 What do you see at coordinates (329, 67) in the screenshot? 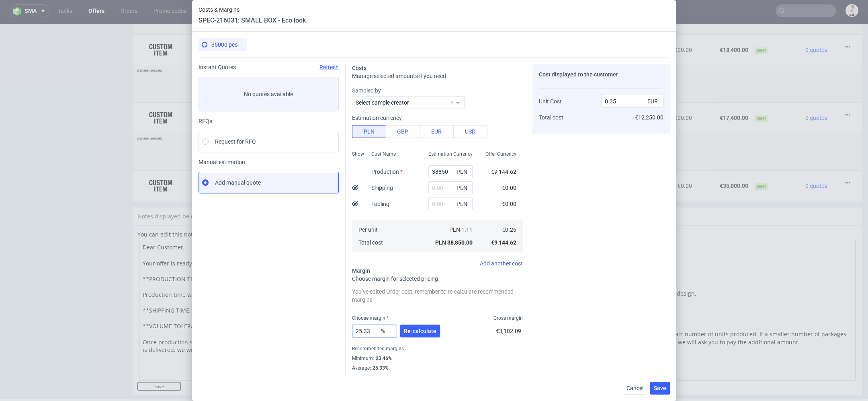
I see `span: Refresh` at bounding box center [329, 67].